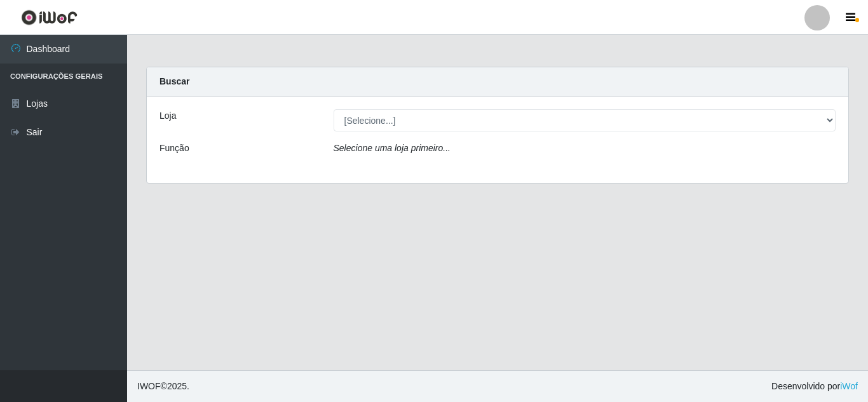 This screenshot has width=868, height=402. I want to click on label: Função, so click(174, 148).